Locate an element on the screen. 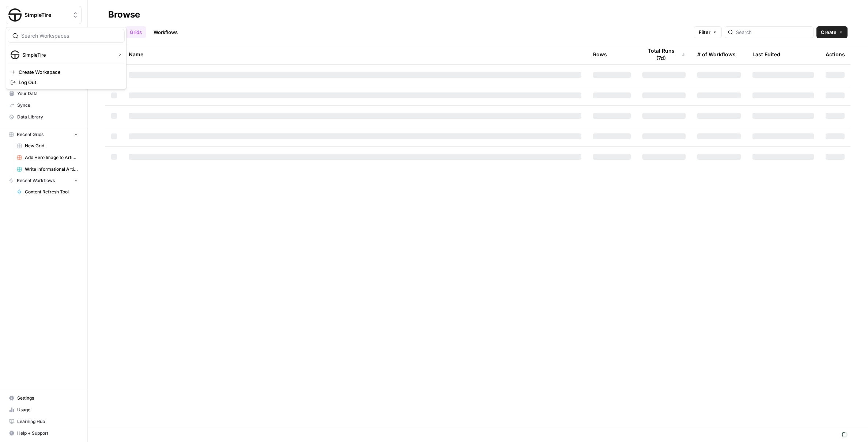 The height and width of the screenshot is (442, 868). a: Syncs is located at coordinates (44, 105).